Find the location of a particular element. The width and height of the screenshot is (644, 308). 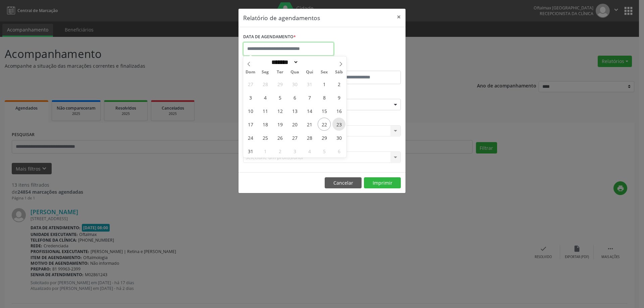

span: Agosto 17, 2025 is located at coordinates (250, 124).